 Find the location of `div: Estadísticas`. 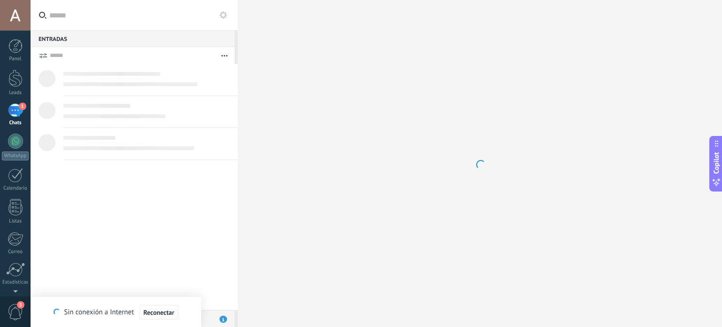

div: Estadísticas is located at coordinates (16, 282).